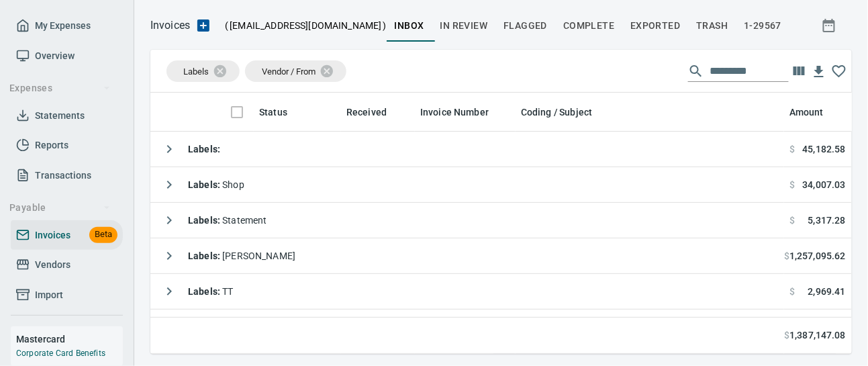  What do you see at coordinates (66, 116) in the screenshot?
I see `a: Statements` at bounding box center [66, 116].